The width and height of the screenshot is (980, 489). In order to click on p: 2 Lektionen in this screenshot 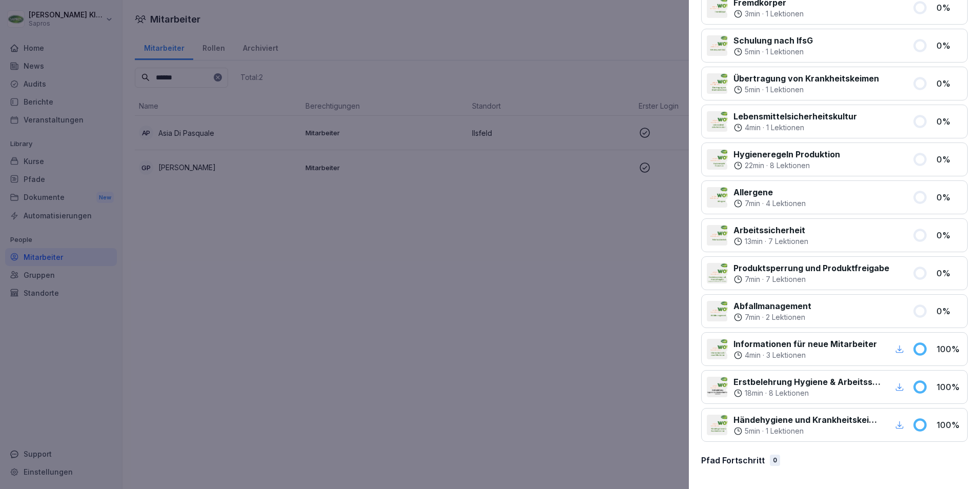, I will do `click(785, 317)`.